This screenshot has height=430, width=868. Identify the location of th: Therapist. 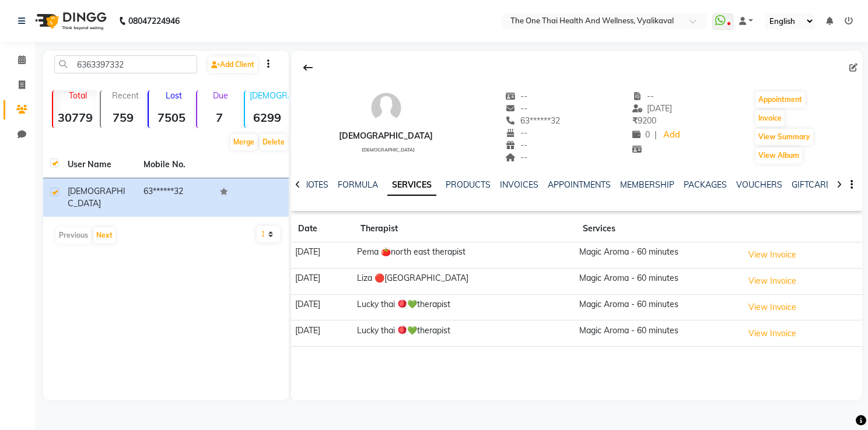
(464, 229).